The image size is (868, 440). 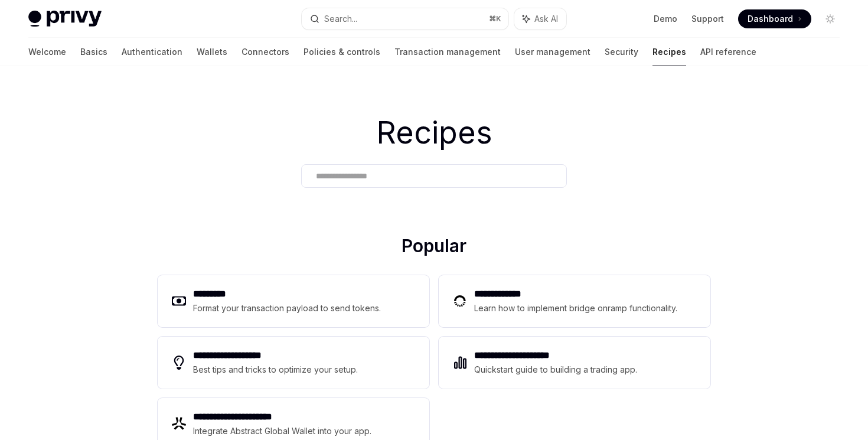 What do you see at coordinates (275, 370) in the screenshot?
I see `div: Best tips and tricks to optimize your setup.` at bounding box center [275, 370].